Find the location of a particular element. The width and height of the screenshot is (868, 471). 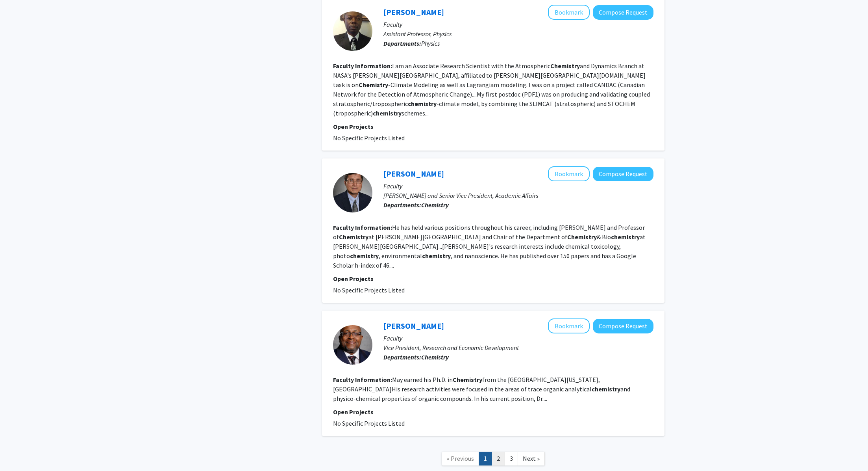

span: « Previous is located at coordinates (460, 458).